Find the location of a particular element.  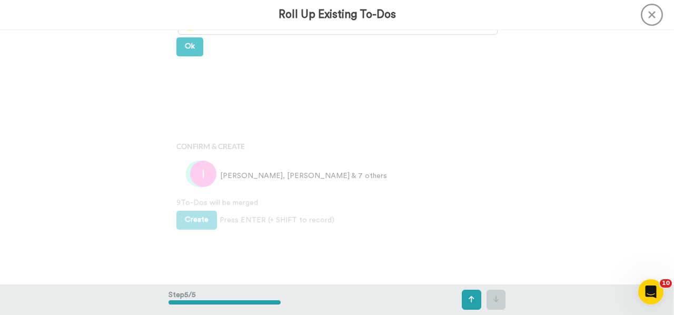

span: 9 To-Dos will be merged is located at coordinates (337, 203).